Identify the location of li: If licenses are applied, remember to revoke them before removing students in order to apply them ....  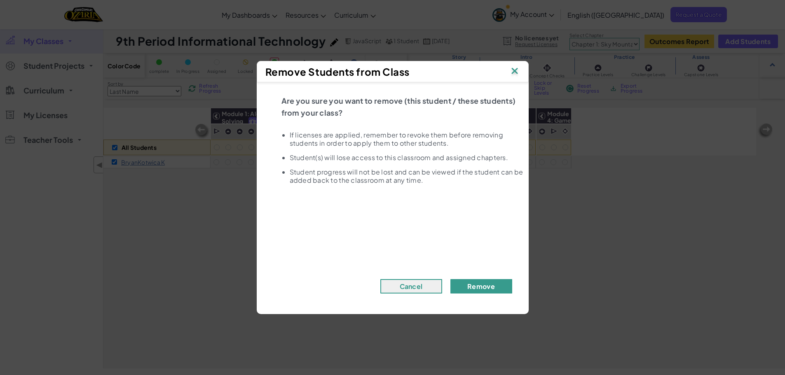
(407, 139).